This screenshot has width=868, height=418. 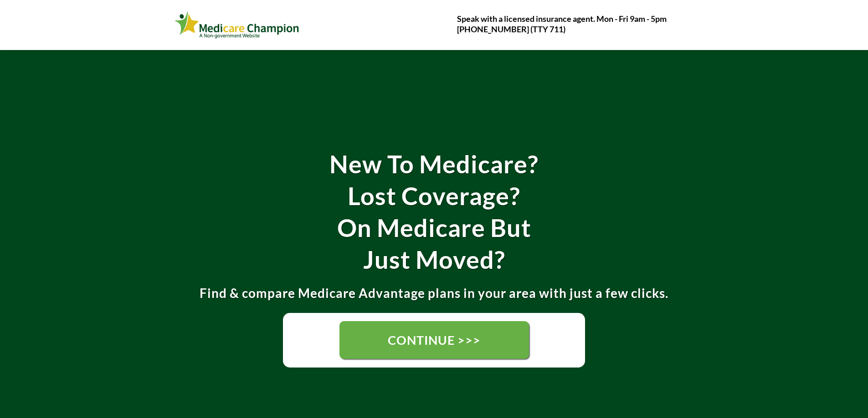 What do you see at coordinates (434, 340) in the screenshot?
I see `span: CONTINUE >>>` at bounding box center [434, 340].